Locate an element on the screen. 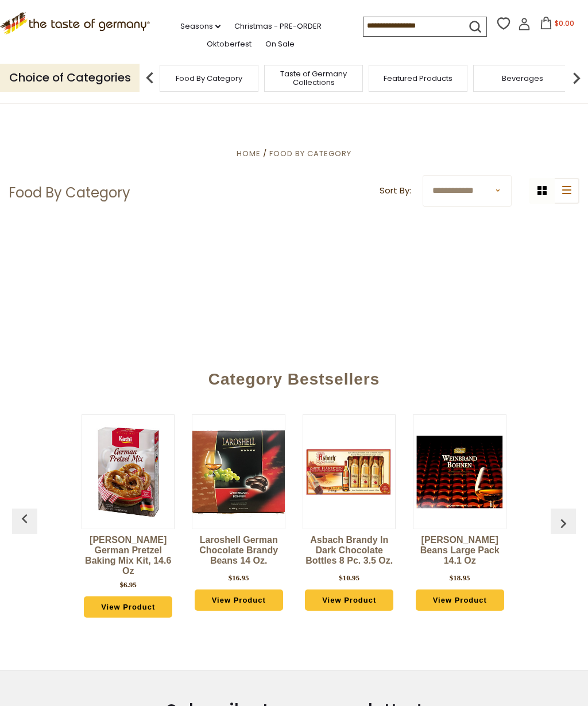 This screenshot has height=706, width=588. span: Featured Products is located at coordinates (418, 78).